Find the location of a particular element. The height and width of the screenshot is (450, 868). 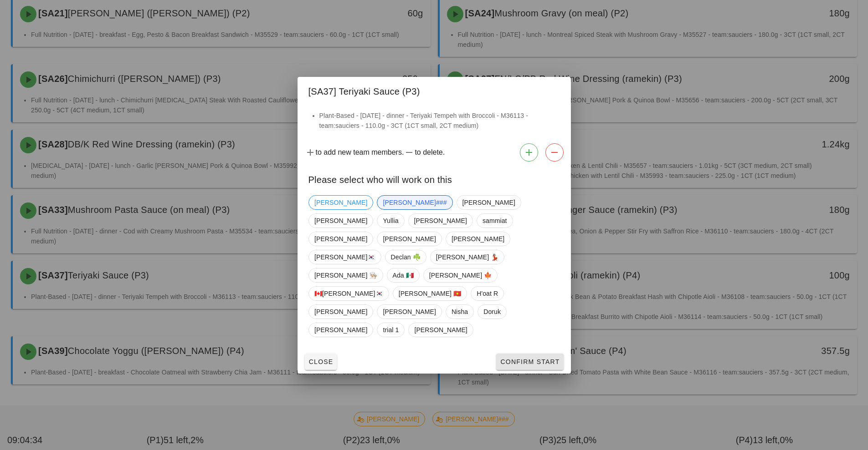

div: Please select who will work on this is located at coordinates (434, 179).